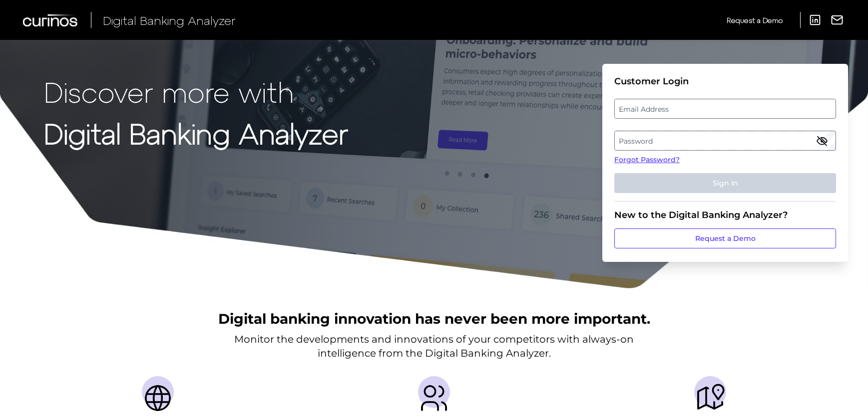 The height and width of the screenshot is (419, 868). Describe the element at coordinates (51, 20) in the screenshot. I see `img: Curinos` at that location.